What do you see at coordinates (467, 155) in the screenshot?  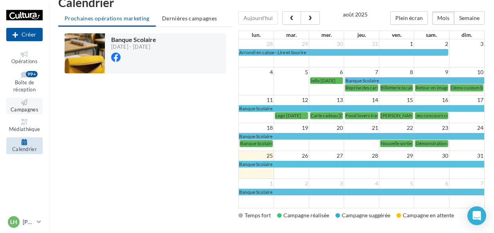 I see `td: 31` at bounding box center [467, 155].